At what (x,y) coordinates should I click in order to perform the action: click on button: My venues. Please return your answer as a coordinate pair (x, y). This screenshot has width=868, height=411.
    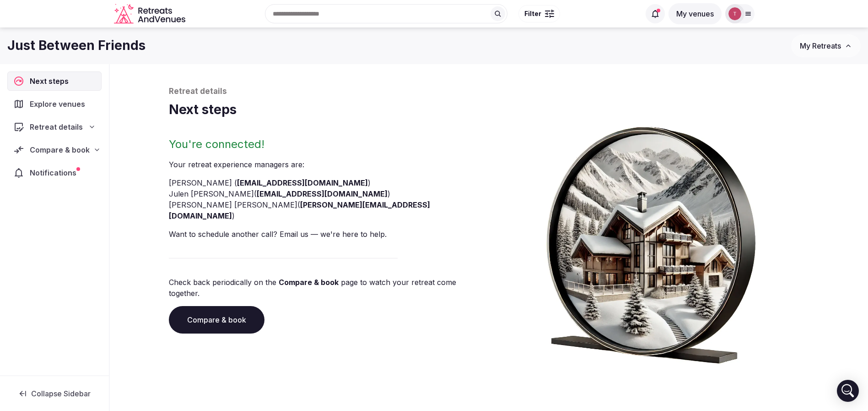
    Looking at the image, I should click on (695, 14).